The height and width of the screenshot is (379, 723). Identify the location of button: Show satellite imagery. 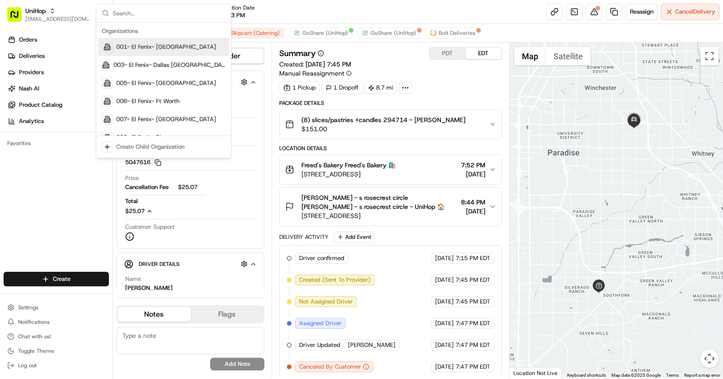
(568, 56).